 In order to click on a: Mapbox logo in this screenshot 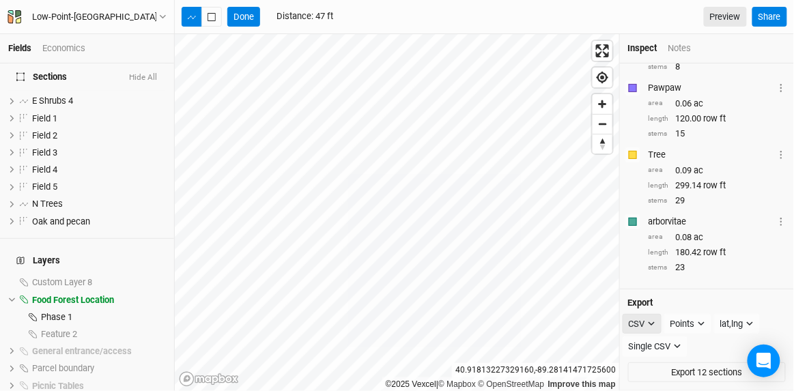, I will do `click(209, 379)`.